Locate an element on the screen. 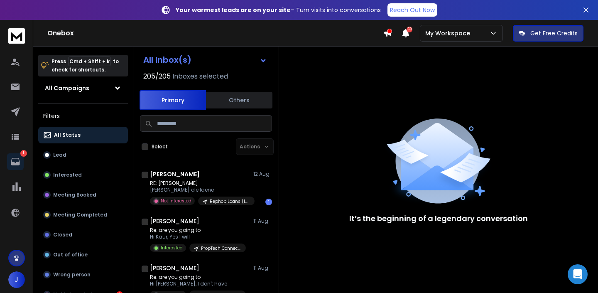 This screenshot has width=598, height=293. h1: All Campaigns is located at coordinates (67, 88).